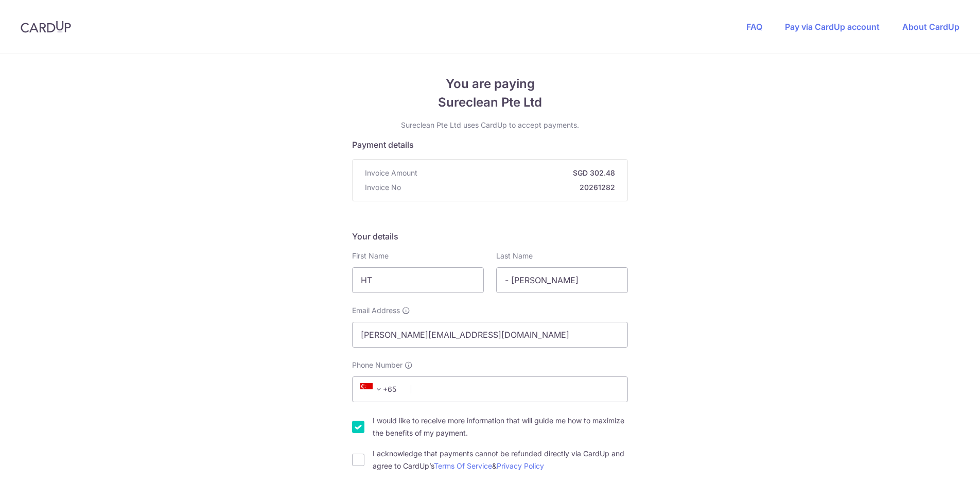 Image resolution: width=980 pixels, height=482 pixels. What do you see at coordinates (463, 465) in the screenshot?
I see `a: Terms Of Service` at bounding box center [463, 465].